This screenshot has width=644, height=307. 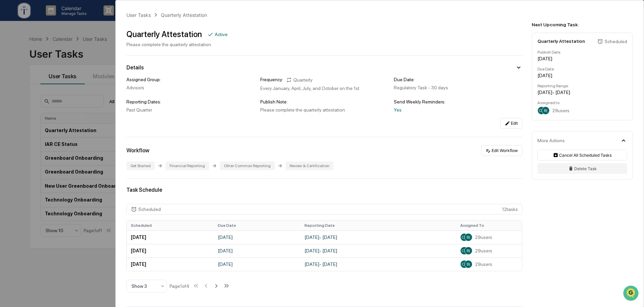 I want to click on span: Attestations, so click(x=70, y=123).